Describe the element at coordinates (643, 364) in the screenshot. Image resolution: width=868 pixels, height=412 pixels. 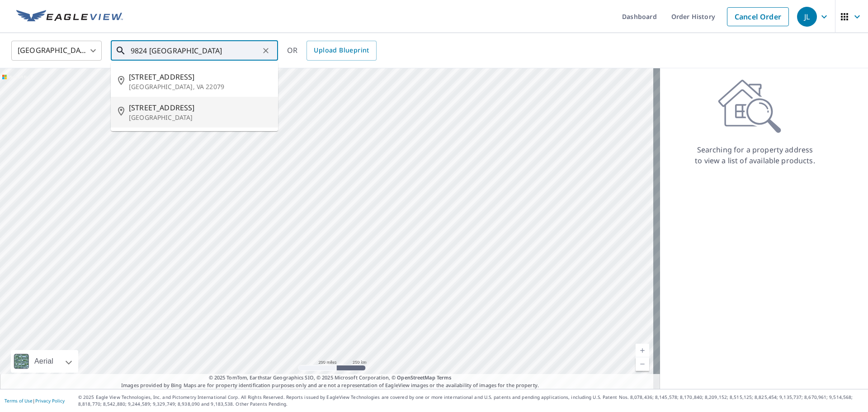
I see `a: Current Level 5, Zoom Out` at that location.